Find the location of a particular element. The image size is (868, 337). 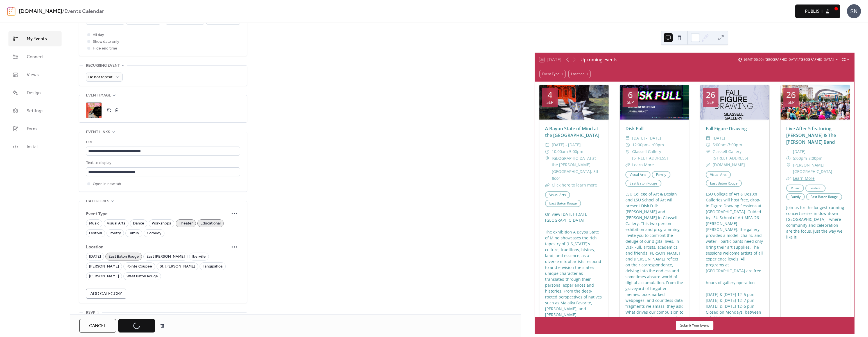

span: Educational is located at coordinates (210, 224).